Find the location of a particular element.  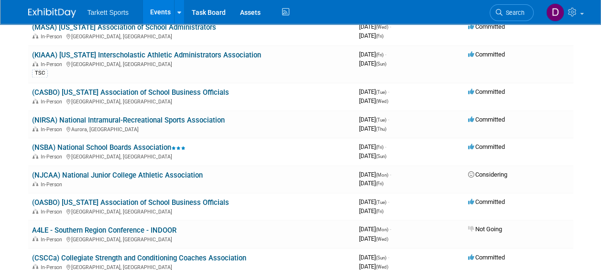

a: (CSCCa) Collegiate Strength and Conditioning Coaches Association is located at coordinates (139, 257).